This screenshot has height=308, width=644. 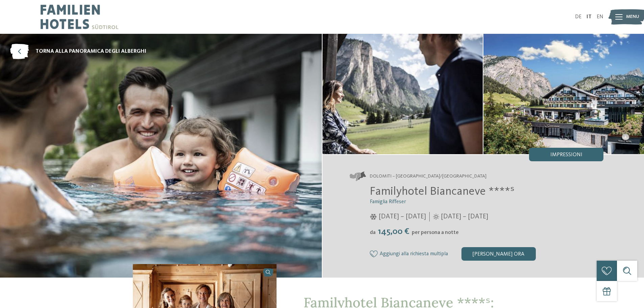 I want to click on a: EN, so click(x=600, y=17).